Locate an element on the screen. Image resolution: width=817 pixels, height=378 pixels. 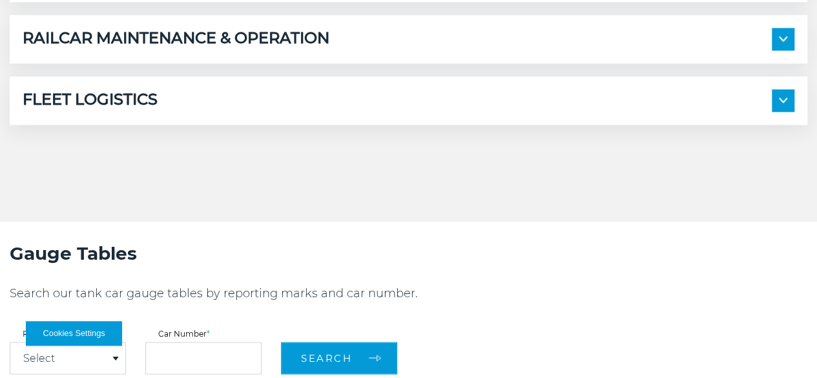
div: Chat Widget is located at coordinates (785, 347).